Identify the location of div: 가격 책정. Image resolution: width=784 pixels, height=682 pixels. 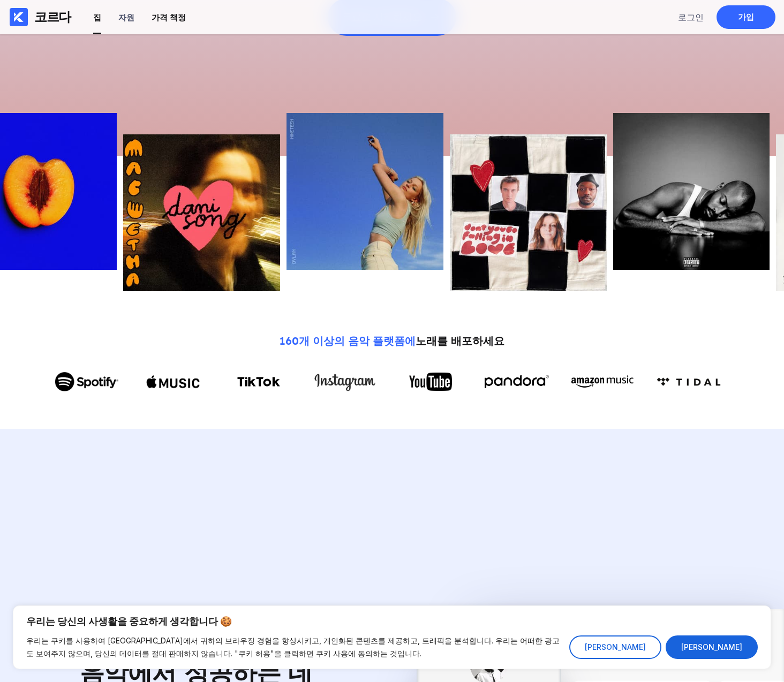
(169, 17).